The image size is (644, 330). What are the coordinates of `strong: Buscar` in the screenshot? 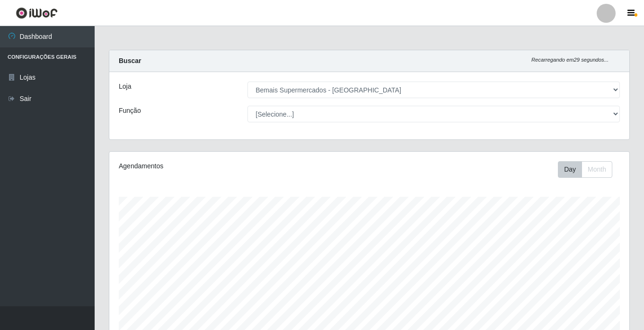 It's located at (129, 61).